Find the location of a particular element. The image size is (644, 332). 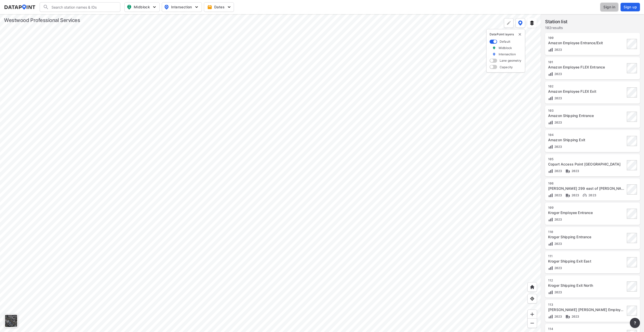

button: DataPoint layers is located at coordinates (520, 23).